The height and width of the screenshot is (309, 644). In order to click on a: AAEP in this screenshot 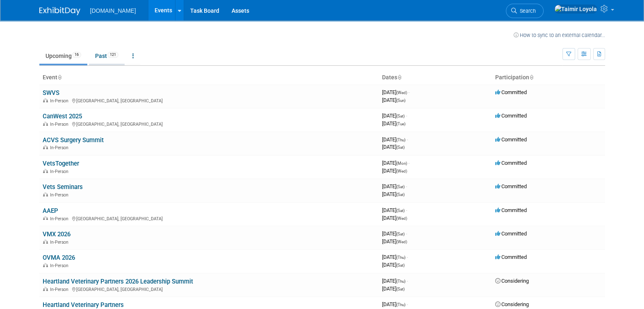, I will do `click(50, 210)`.